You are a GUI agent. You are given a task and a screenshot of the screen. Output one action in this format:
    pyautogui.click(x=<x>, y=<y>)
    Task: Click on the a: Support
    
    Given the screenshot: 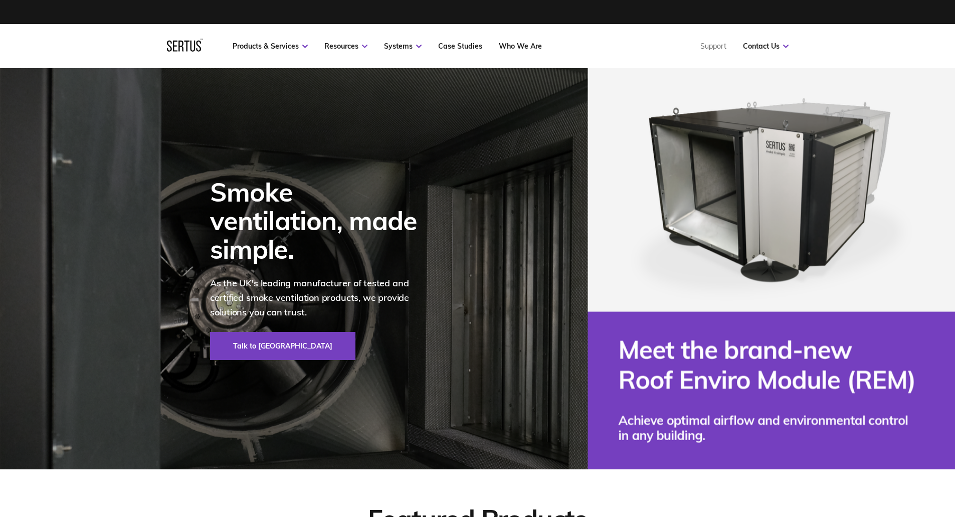 What is the action you would take?
    pyautogui.click(x=713, y=46)
    